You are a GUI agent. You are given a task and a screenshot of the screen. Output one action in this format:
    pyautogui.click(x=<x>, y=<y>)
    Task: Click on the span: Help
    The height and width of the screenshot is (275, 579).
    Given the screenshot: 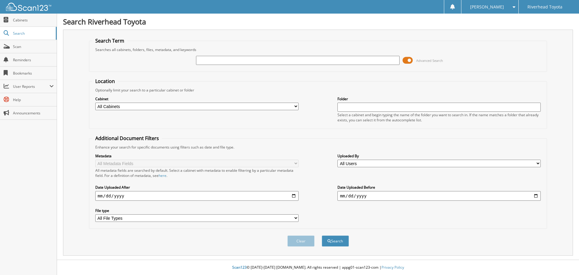 What is the action you would take?
    pyautogui.click(x=33, y=99)
    